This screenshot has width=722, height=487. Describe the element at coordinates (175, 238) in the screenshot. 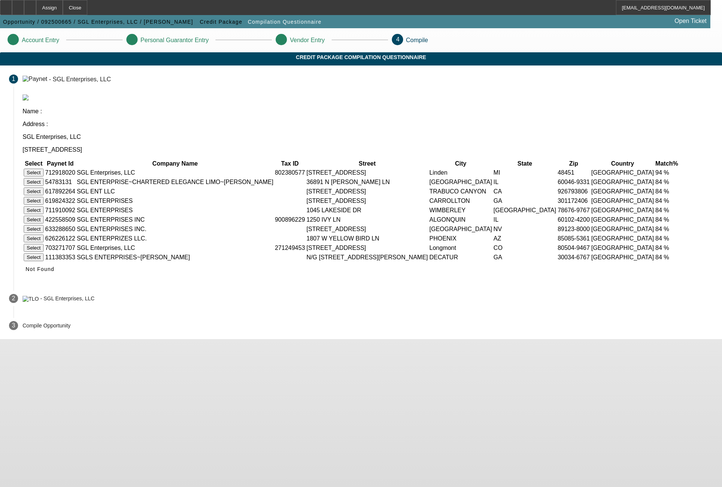

I see `td: SGL ENTERPRIZES LLC.` at that location.